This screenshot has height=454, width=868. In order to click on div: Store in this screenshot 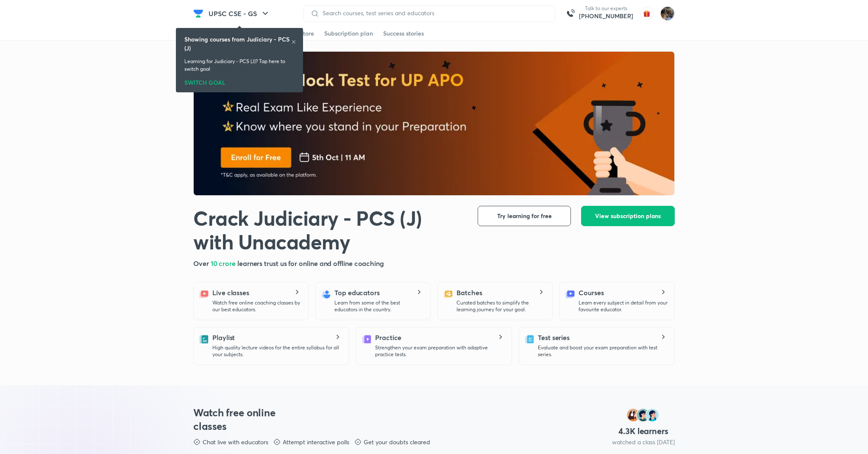, I will do `click(307, 33)`.